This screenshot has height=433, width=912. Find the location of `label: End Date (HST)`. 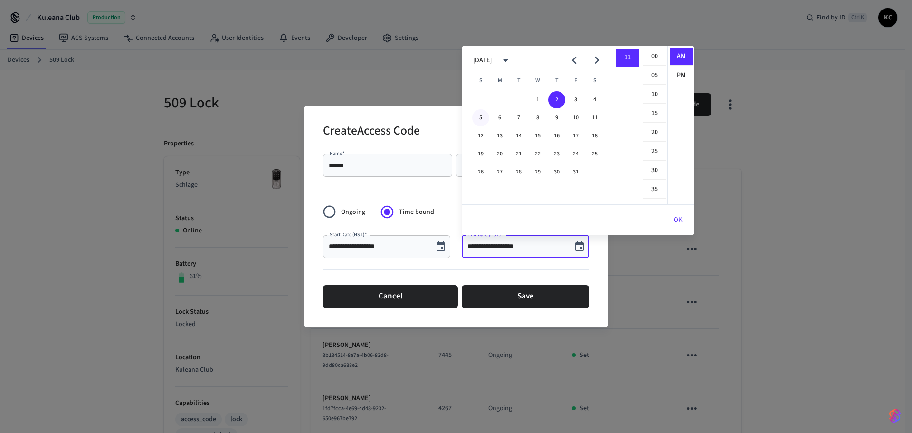

label: End Date (HST) is located at coordinates (486, 234).